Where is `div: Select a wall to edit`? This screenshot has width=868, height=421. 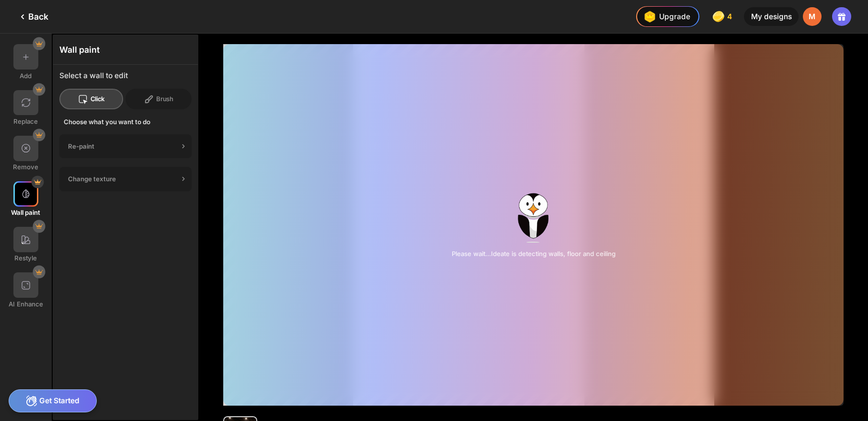 div: Select a wall to edit is located at coordinates (94, 75).